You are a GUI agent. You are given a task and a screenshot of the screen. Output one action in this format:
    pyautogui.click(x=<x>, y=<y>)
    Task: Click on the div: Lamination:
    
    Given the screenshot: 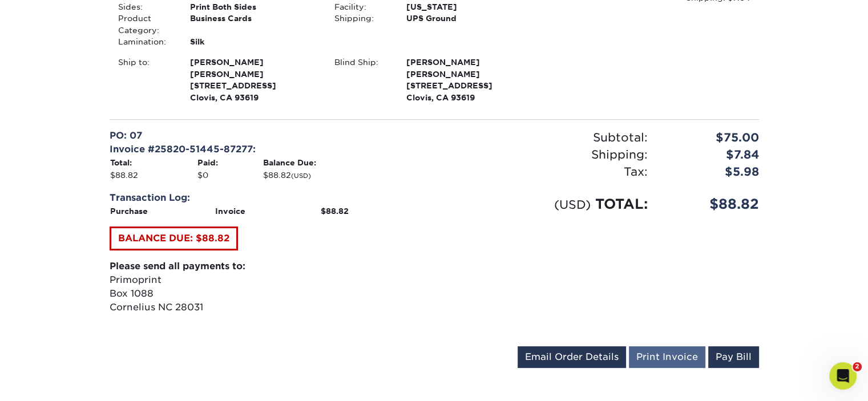 What is the action you would take?
    pyautogui.click(x=146, y=42)
    